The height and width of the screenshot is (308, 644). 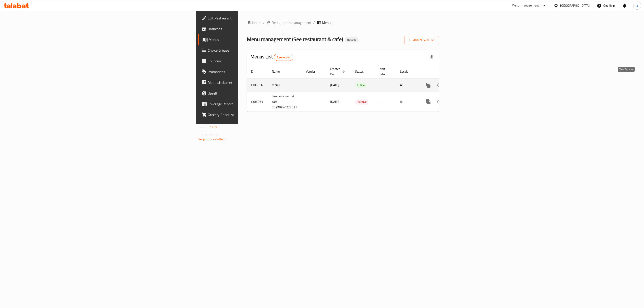 I want to click on a: Branches, so click(x=251, y=29).